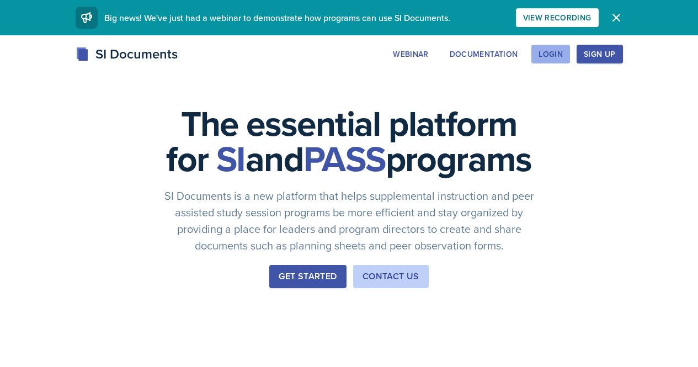 This screenshot has width=698, height=367. I want to click on button: Contact Us, so click(391, 276).